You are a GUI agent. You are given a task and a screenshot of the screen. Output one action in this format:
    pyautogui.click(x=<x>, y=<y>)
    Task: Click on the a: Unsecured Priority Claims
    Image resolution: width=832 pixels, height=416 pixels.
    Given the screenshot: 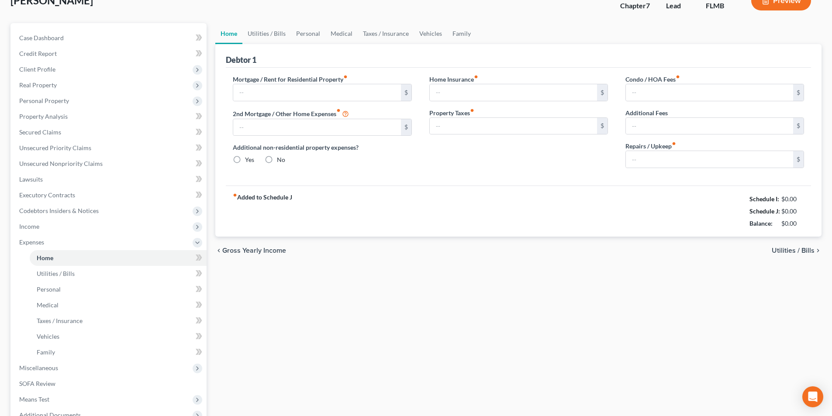 What is the action you would take?
    pyautogui.click(x=109, y=148)
    